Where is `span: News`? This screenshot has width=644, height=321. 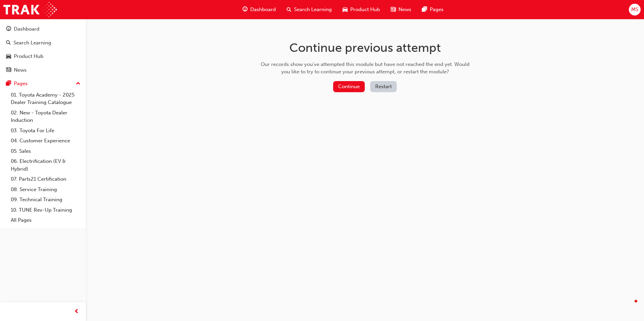
span: News is located at coordinates (405, 10).